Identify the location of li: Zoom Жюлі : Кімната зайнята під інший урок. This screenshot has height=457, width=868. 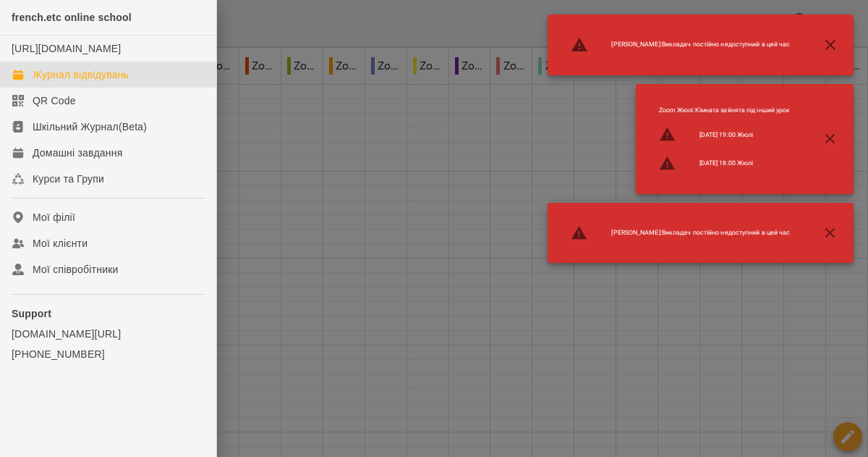
(725, 110).